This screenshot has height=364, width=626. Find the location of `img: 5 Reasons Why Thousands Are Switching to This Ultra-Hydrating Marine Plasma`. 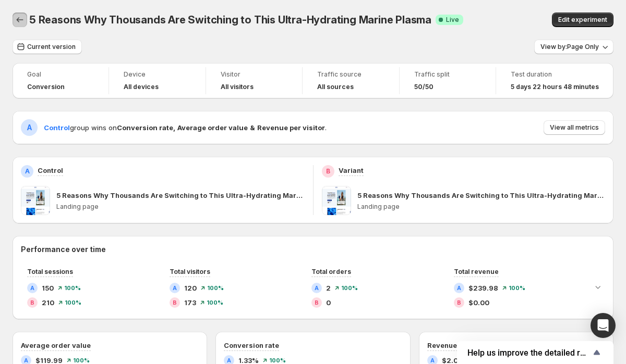

img: 5 Reasons Why Thousands Are Switching to This Ultra-Hydrating Marine Plasma is located at coordinates (35, 200).